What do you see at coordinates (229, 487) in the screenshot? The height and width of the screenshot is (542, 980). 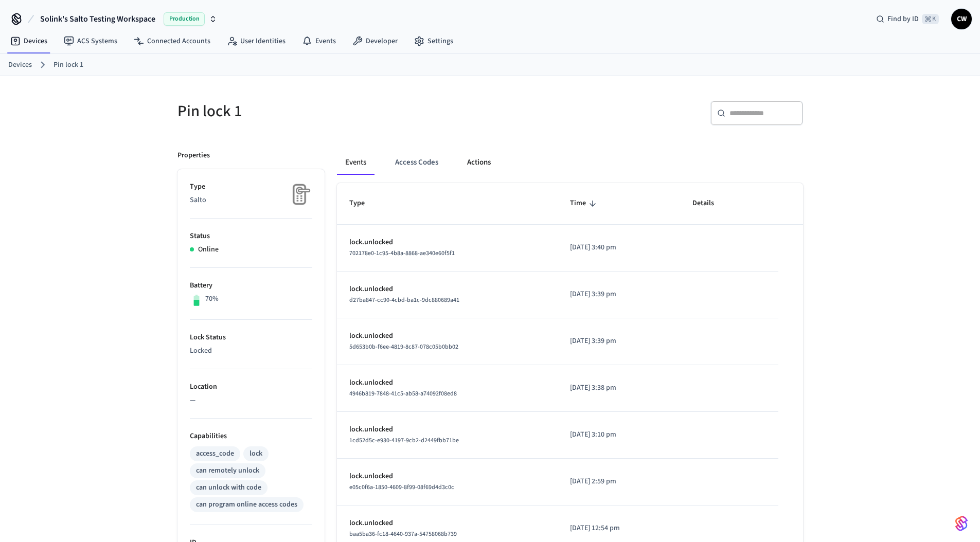 I see `div: can unlock with code` at bounding box center [229, 487].